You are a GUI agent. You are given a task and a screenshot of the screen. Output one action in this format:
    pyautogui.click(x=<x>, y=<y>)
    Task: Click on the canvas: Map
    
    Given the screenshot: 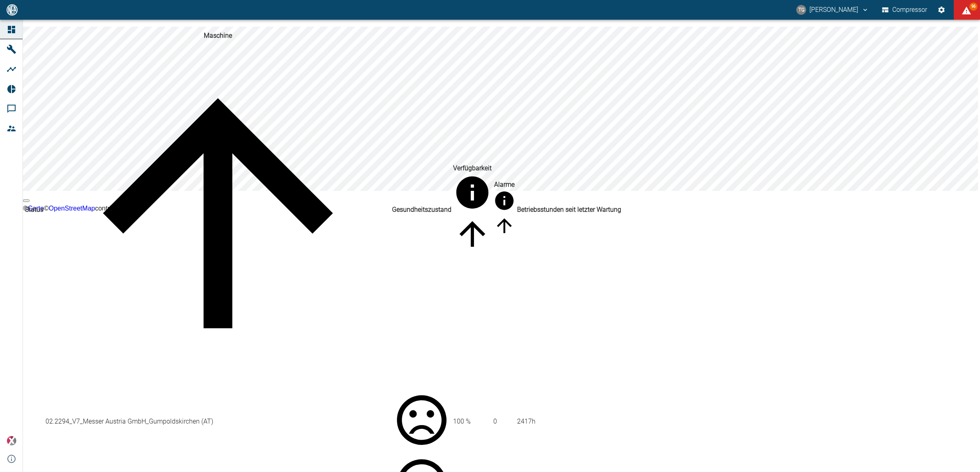 What is the action you would take?
    pyautogui.click(x=500, y=109)
    